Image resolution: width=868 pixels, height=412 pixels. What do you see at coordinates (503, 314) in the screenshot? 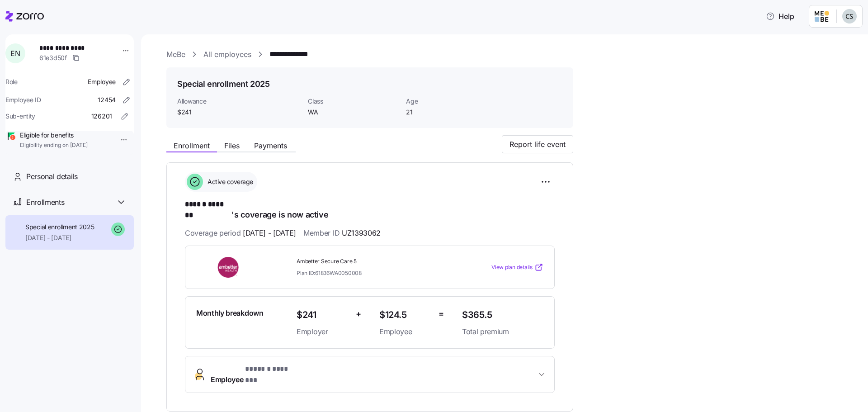
I see `span: $365.5` at bounding box center [503, 314].